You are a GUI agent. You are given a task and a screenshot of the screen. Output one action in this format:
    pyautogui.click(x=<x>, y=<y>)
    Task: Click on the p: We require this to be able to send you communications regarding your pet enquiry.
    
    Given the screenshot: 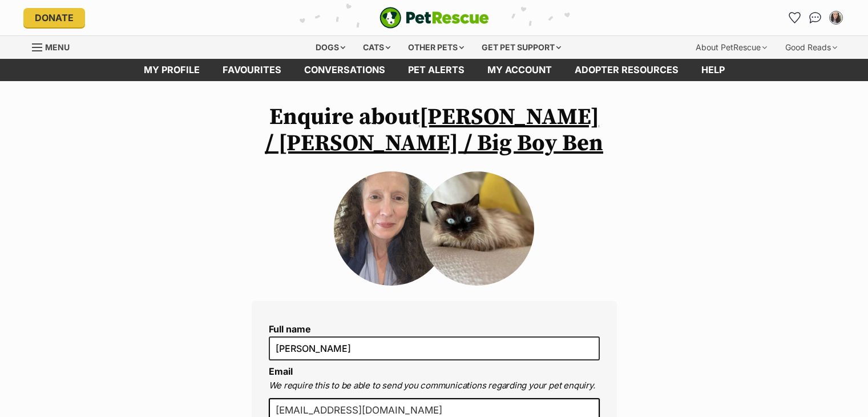 What is the action you would take?
    pyautogui.click(x=434, y=385)
    